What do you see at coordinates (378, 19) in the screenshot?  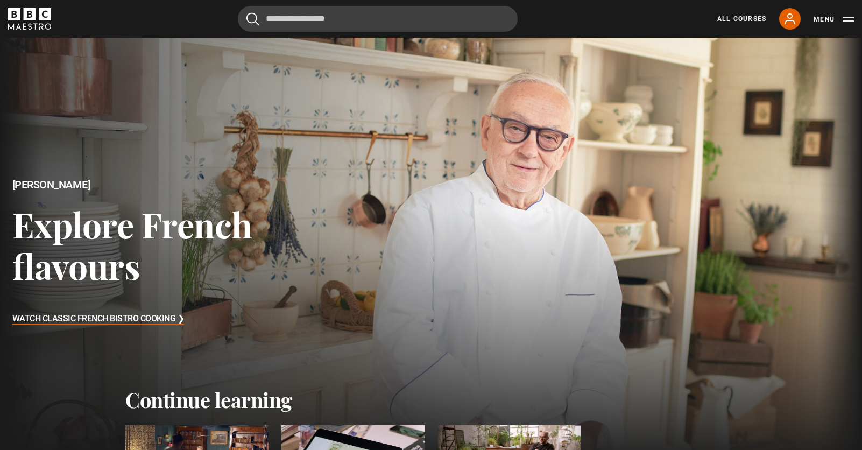 I see `input: Search` at bounding box center [378, 19].